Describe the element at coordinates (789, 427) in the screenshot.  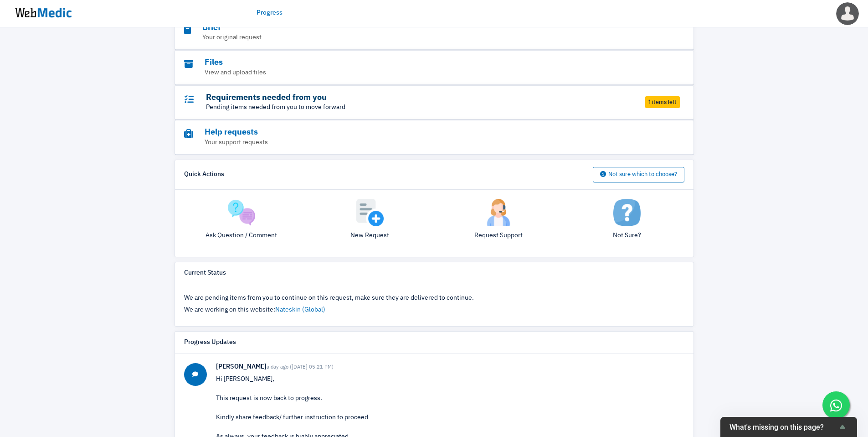
I see `button: Show survey - What's missing on this page?` at that location.